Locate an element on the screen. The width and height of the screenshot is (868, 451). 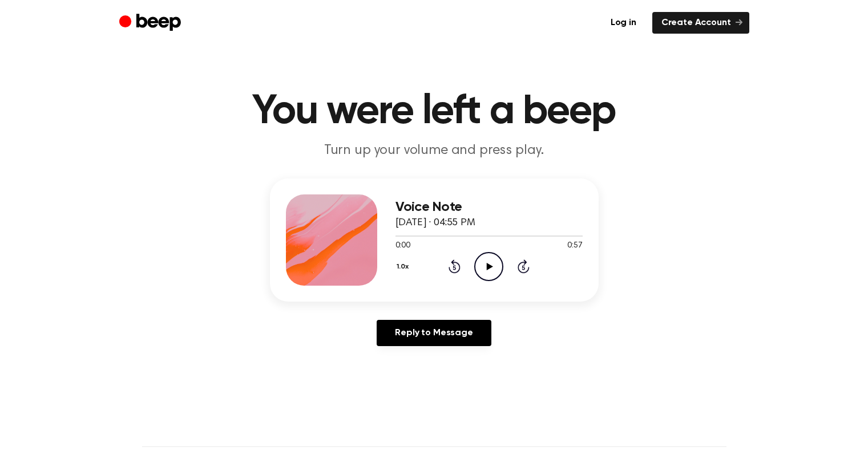
button: 1.0x is located at coordinates (404, 267).